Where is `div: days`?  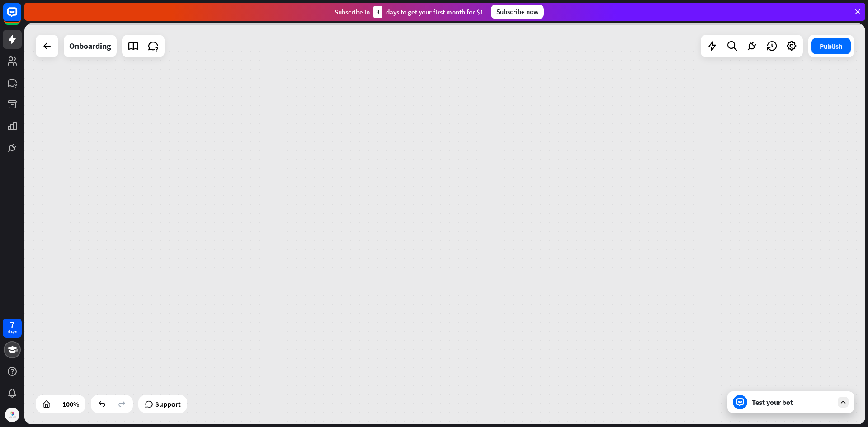 div: days is located at coordinates (12, 332).